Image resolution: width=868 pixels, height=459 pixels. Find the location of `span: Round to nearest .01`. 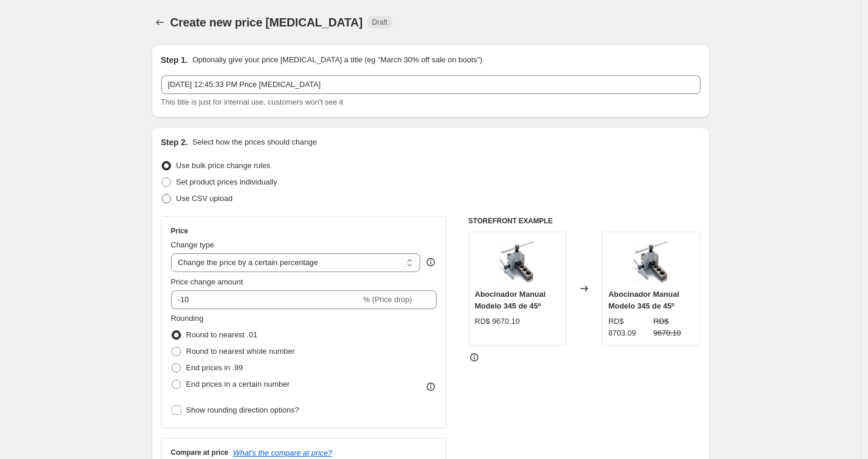

span: Round to nearest .01 is located at coordinates (221, 335).